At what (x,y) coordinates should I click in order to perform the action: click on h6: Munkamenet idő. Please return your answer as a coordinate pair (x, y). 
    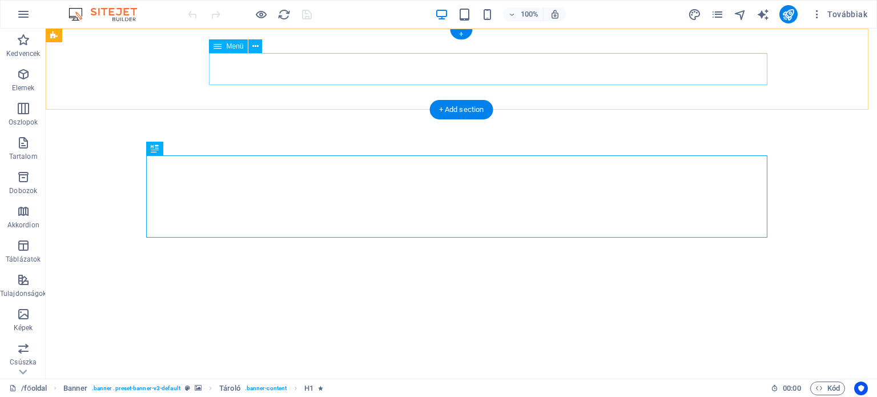
    Looking at the image, I should click on (785, 388).